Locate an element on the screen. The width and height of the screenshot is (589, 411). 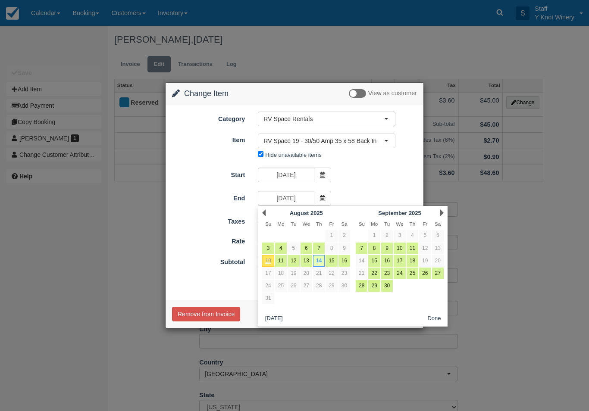
a: 31 is located at coordinates (268, 298).